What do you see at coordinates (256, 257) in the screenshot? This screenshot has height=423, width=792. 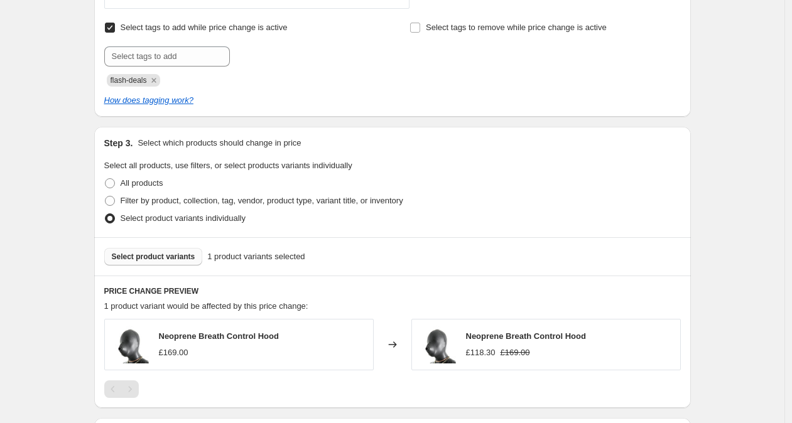 I see `span: 1 product variants selected` at bounding box center [256, 257].